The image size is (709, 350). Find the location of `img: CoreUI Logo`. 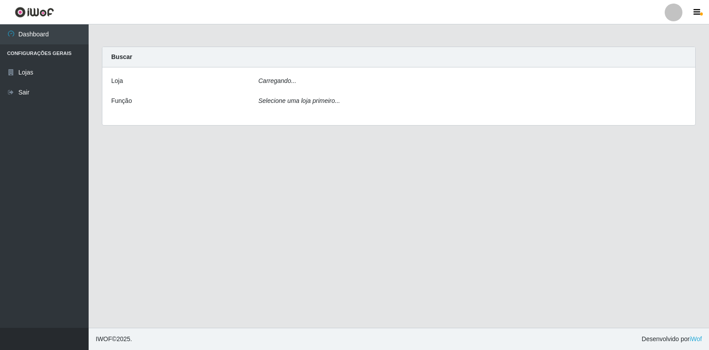

img: CoreUI Logo is located at coordinates (34, 12).